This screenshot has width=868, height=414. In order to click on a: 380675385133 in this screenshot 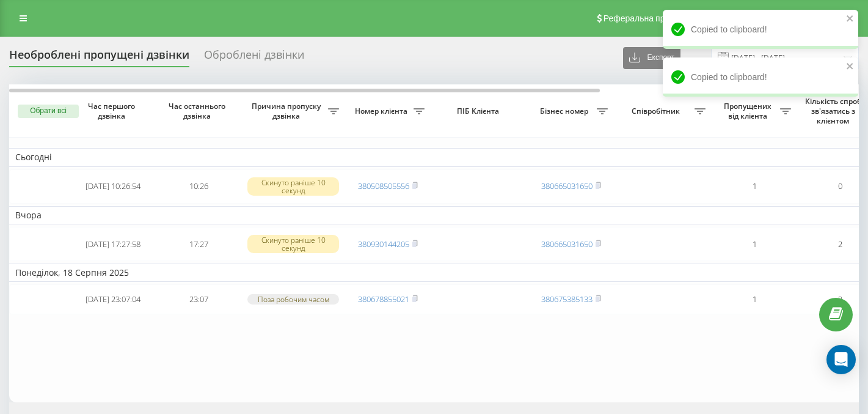, I will do `click(567, 299)`.